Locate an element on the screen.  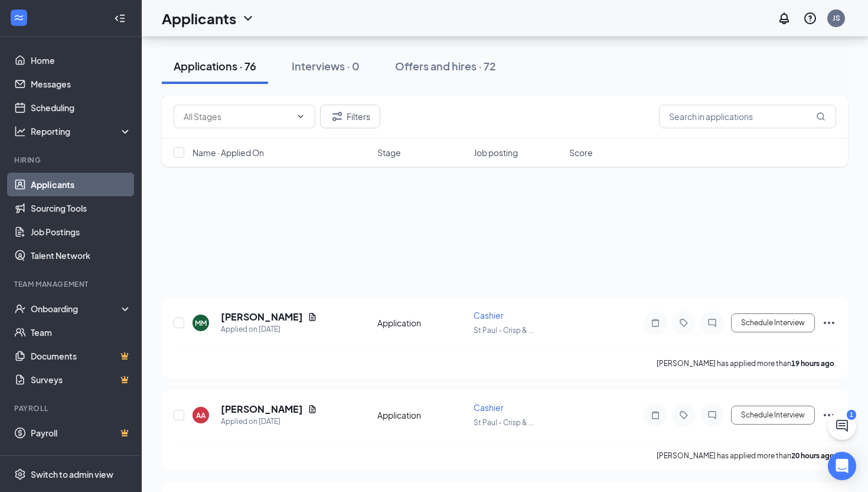
div: Payroll is located at coordinates (71, 408).